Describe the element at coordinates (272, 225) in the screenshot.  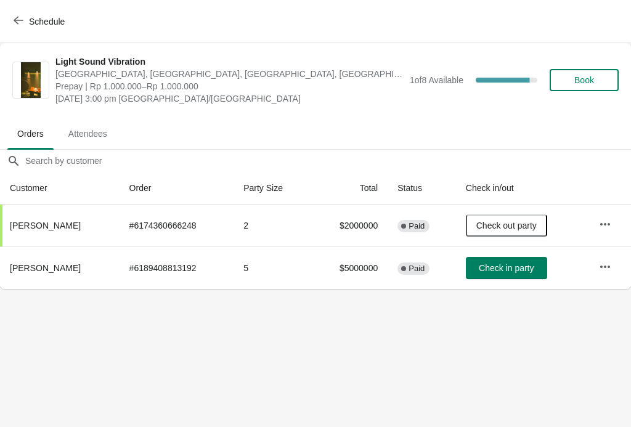
I see `td: 2` at that location.